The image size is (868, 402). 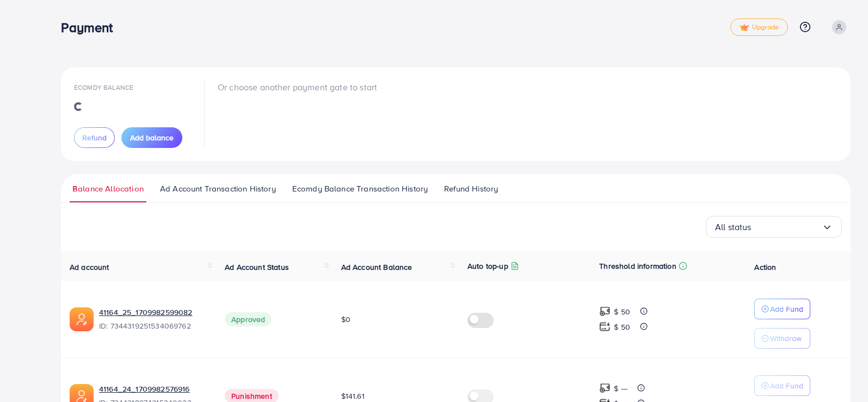 What do you see at coordinates (108, 188) in the screenshot?
I see `span: Balance Allocation` at bounding box center [108, 188].